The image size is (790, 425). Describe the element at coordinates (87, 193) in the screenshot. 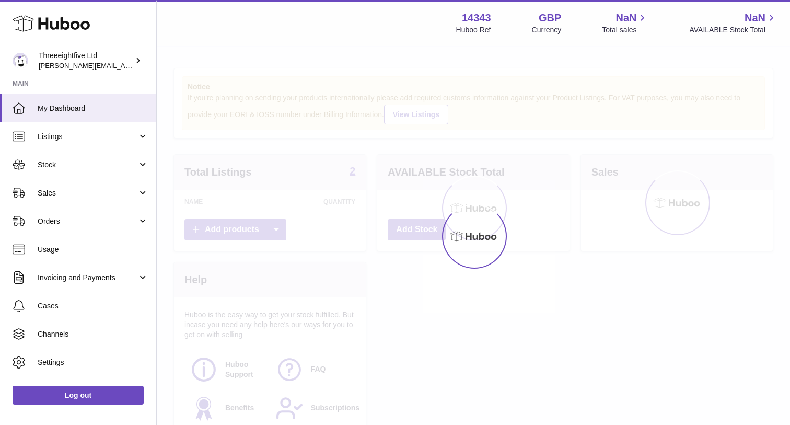

I see `span: Sales` at that location.